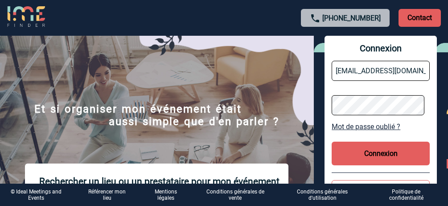  I want to click on span: Connexion, so click(381, 48).